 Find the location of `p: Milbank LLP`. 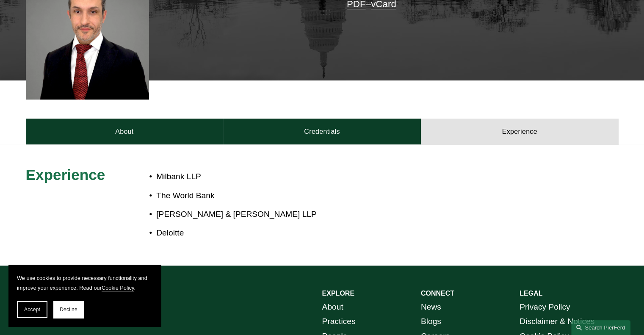

p: Milbank LLP is located at coordinates (350, 177).